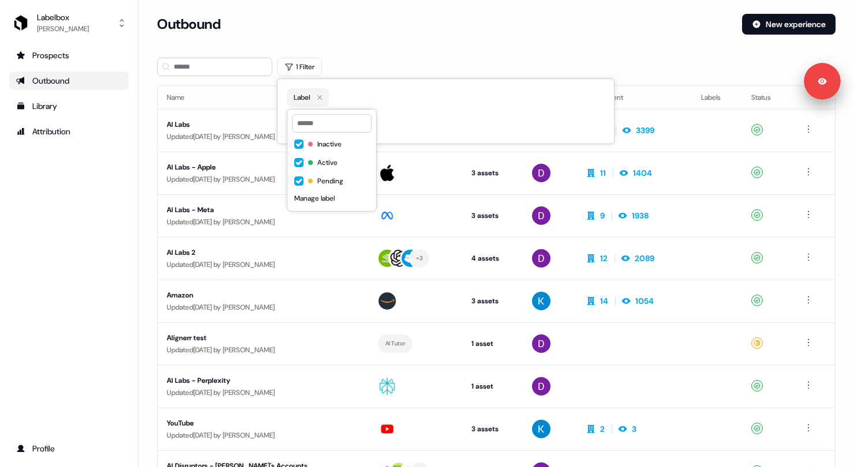 The width and height of the screenshot is (854, 467). What do you see at coordinates (69, 106) in the screenshot?
I see `a: Go to templates` at bounding box center [69, 106].